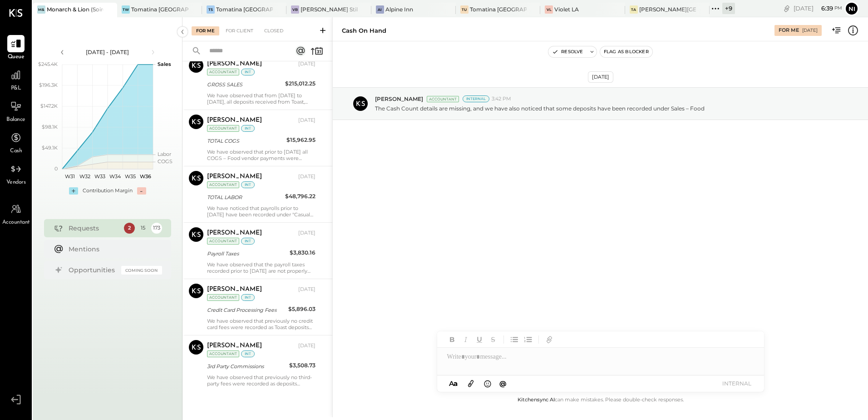  Describe the element at coordinates (115, 176) in the screenshot. I see `text: W34` at that location.